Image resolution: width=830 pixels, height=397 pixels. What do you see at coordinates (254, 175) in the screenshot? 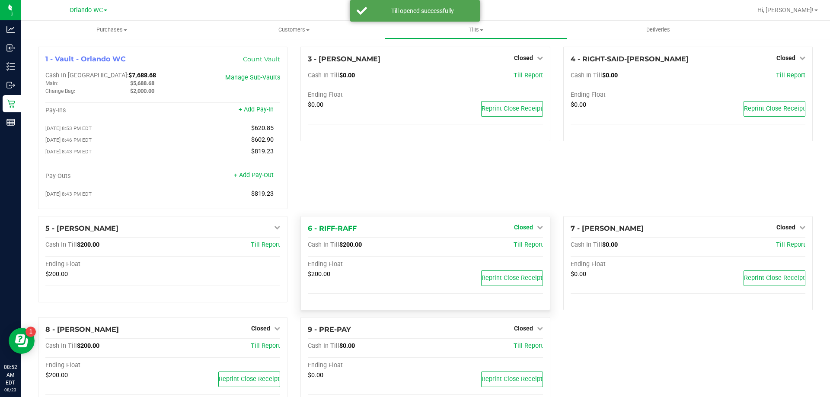
I see `a: + Add Pay-Out` at bounding box center [254, 175].